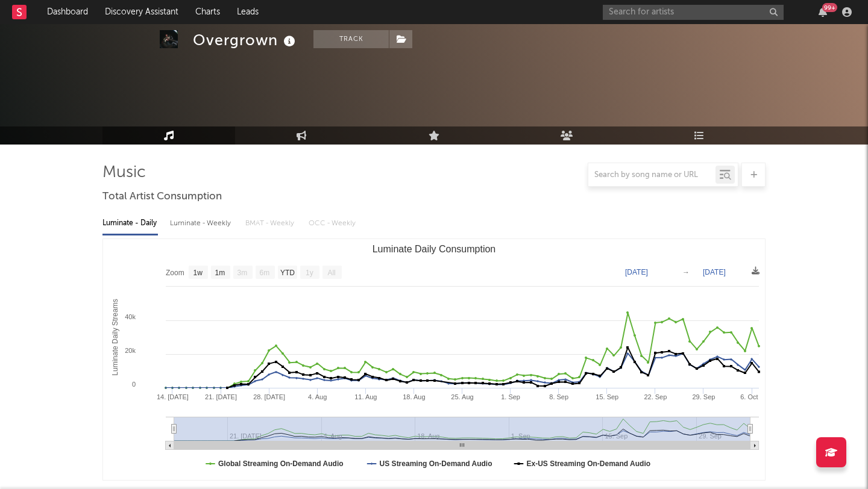 This screenshot has height=489, width=868. What do you see at coordinates (243, 273) in the screenshot?
I see `text: 3m` at bounding box center [243, 273].